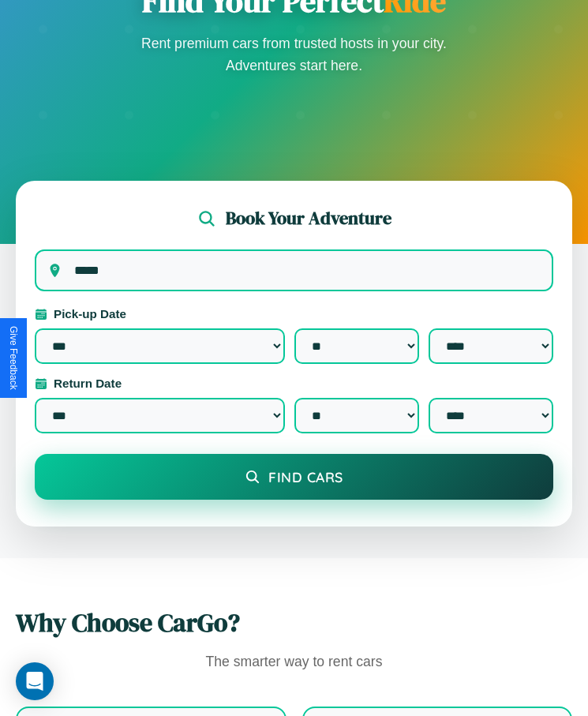  Describe the element at coordinates (294, 313) in the screenshot. I see `label: Pick-up Date` at that location.